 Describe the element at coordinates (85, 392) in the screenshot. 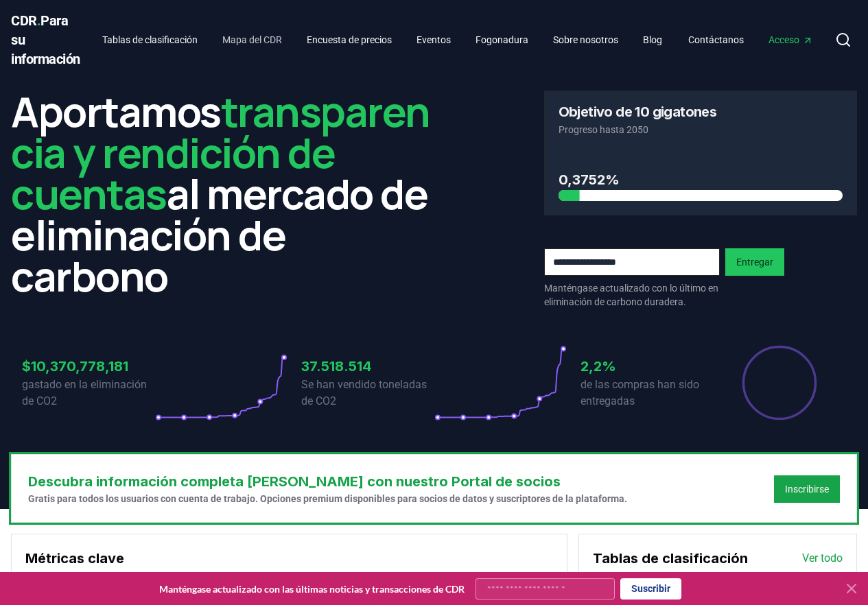

I see `font: gastado en la eliminación de CO2` at that location.